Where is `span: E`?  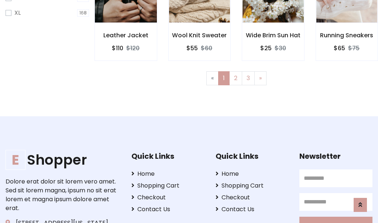 span: E is located at coordinates (16, 160).